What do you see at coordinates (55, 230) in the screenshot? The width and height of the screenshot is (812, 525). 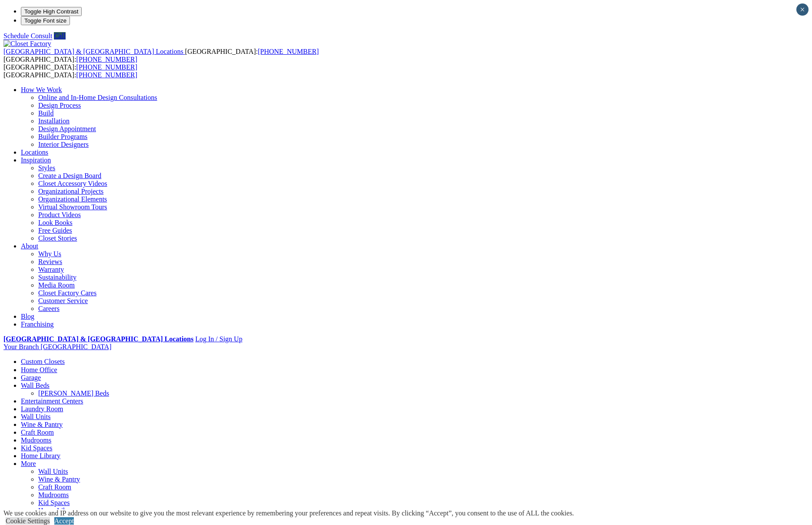 I see `a: Free Guides` at bounding box center [55, 230].